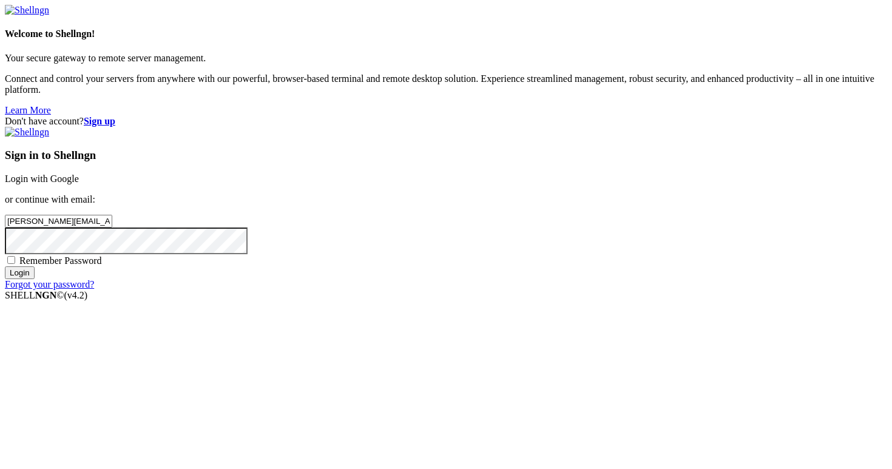 The height and width of the screenshot is (469, 892). Describe the element at coordinates (11, 260) in the screenshot. I see `input: Remember Password` at that location.